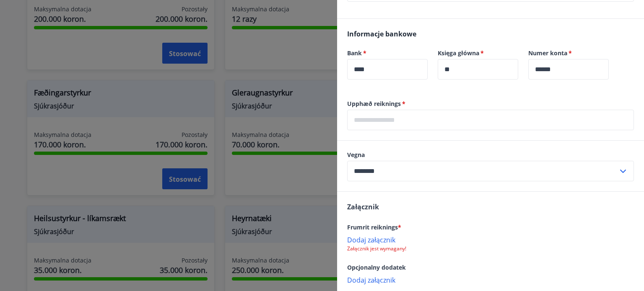  I want to click on div: Upphæð reiknings, so click(490, 120).